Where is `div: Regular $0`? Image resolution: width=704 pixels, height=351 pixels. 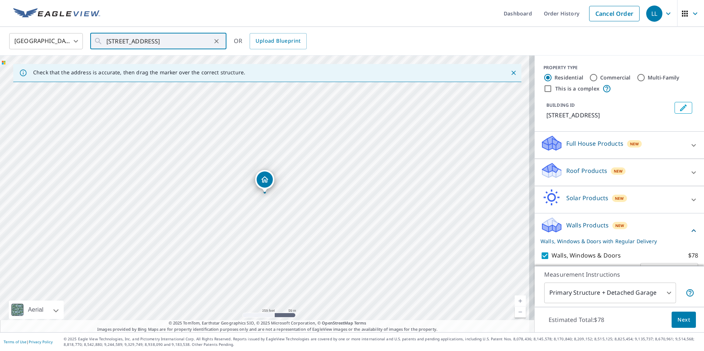 div: Regular $0 is located at coordinates (669, 270).